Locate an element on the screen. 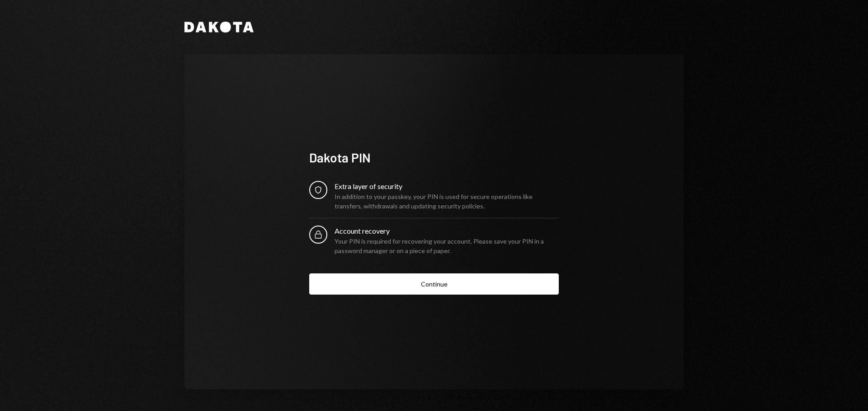  div: Account recovery is located at coordinates (447, 232).